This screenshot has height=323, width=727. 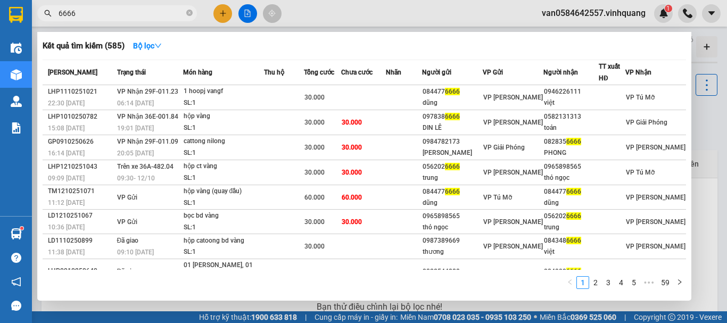 What do you see at coordinates (319, 72) in the screenshot?
I see `span: Tổng cước` at bounding box center [319, 72].